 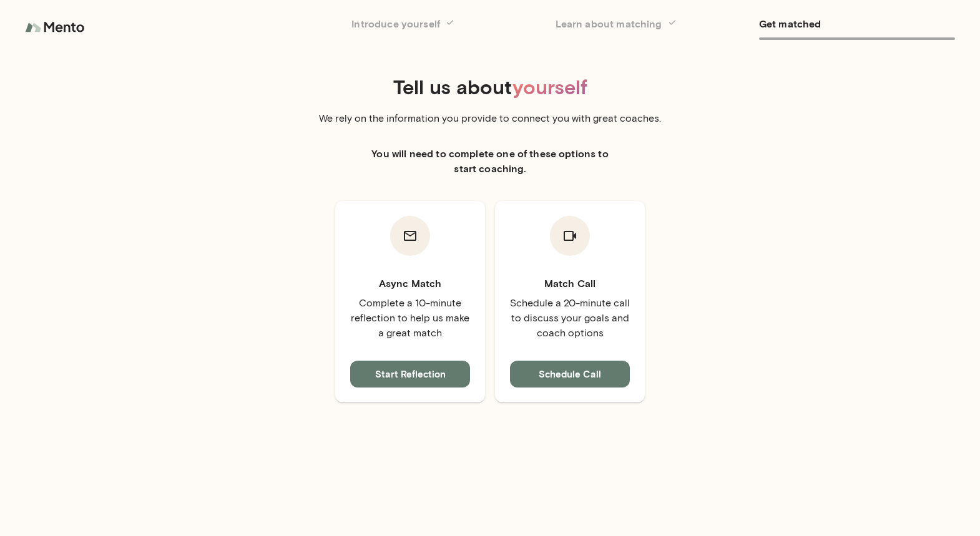 I want to click on h6: Async Match, so click(x=410, y=283).